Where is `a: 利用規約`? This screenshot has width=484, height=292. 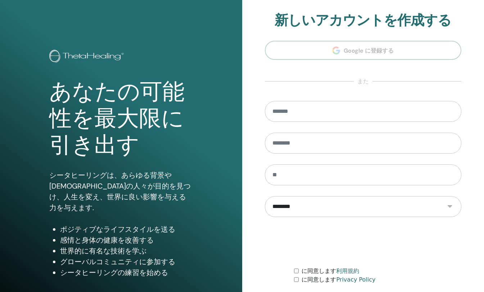
a: 利用規約 is located at coordinates (348, 270).